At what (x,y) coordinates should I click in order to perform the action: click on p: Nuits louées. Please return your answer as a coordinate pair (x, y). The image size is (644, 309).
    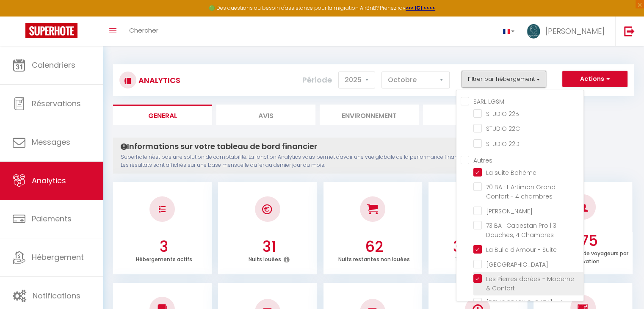
    Looking at the image, I should click on (265, 258).